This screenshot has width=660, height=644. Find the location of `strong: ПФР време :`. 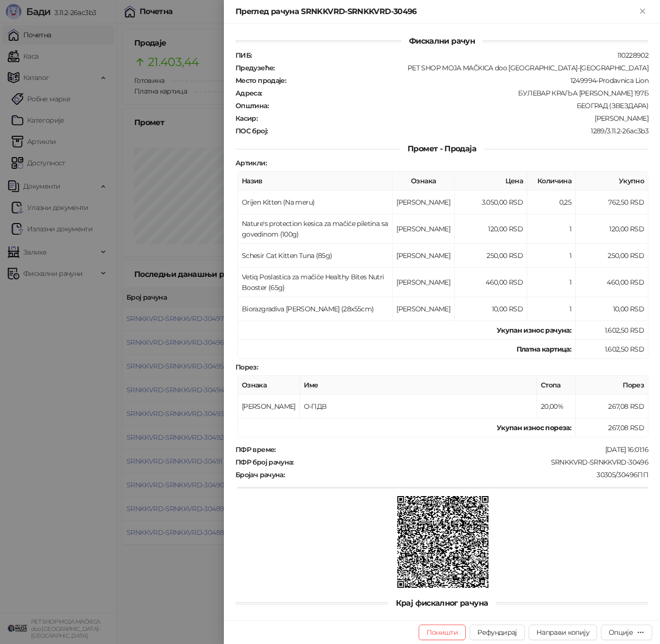

strong: ПФР време : is located at coordinates (256, 450).